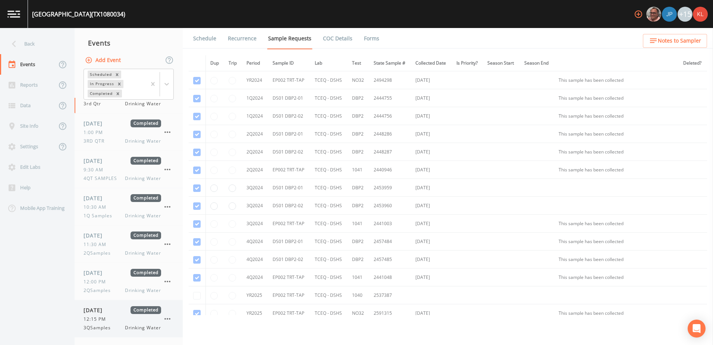 This screenshot has height=345, width=713. I want to click on td: 1040, so click(359, 295).